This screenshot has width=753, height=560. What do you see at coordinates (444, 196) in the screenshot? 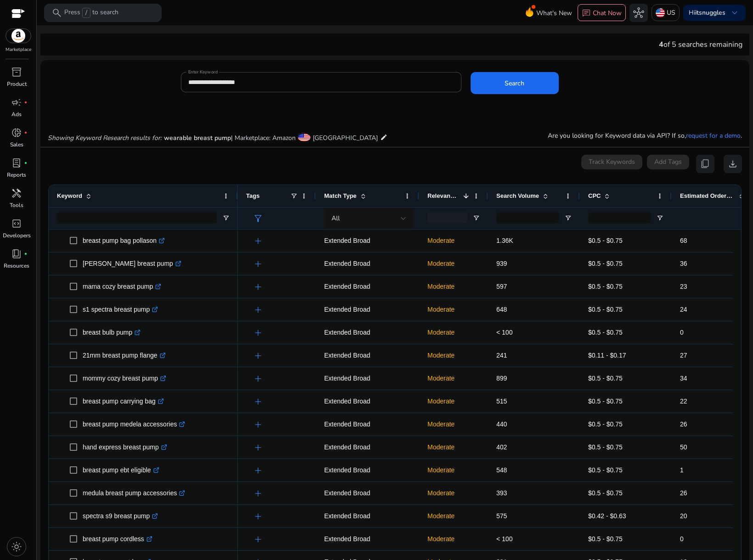
I see `span: Relevance Score` at bounding box center [444, 196].